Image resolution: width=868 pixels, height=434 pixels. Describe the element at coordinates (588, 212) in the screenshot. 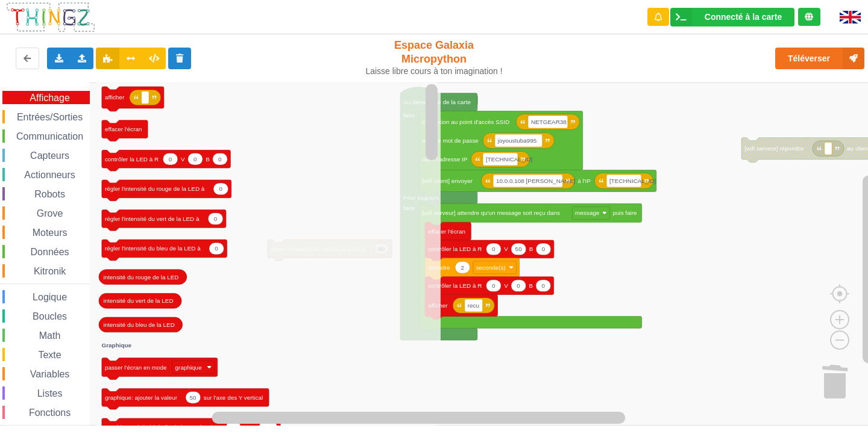

I see `text: message` at that location.